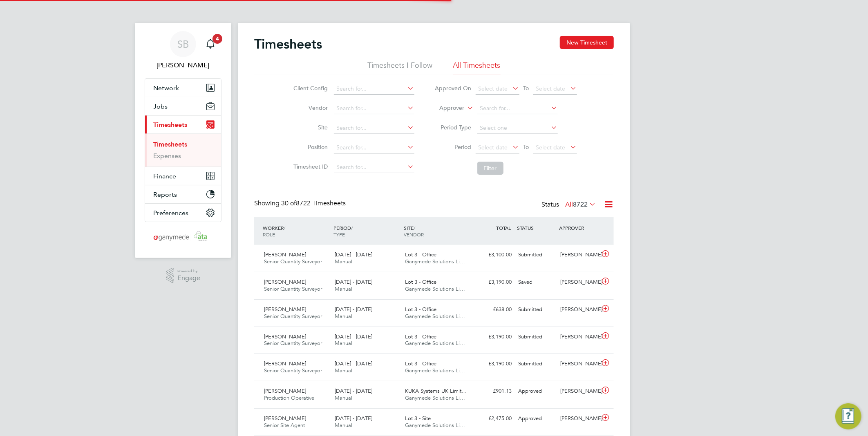 This screenshot has height=436, width=868. What do you see at coordinates (313, 203) in the screenshot?
I see `span: 8722 Timesheets` at bounding box center [313, 203].